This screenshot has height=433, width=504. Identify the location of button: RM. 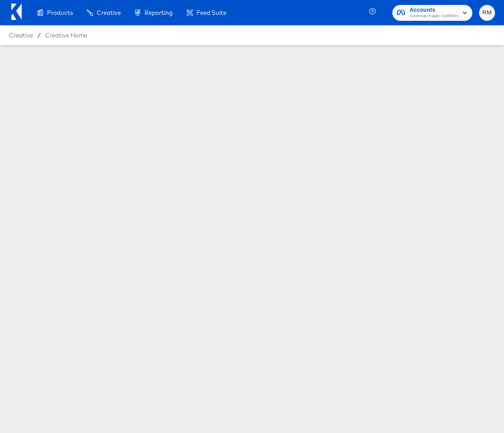
(487, 13).